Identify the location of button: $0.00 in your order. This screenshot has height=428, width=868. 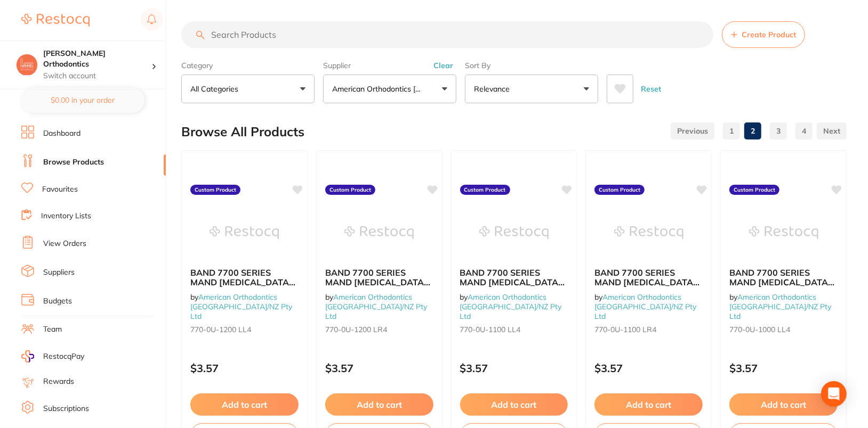
(83, 100).